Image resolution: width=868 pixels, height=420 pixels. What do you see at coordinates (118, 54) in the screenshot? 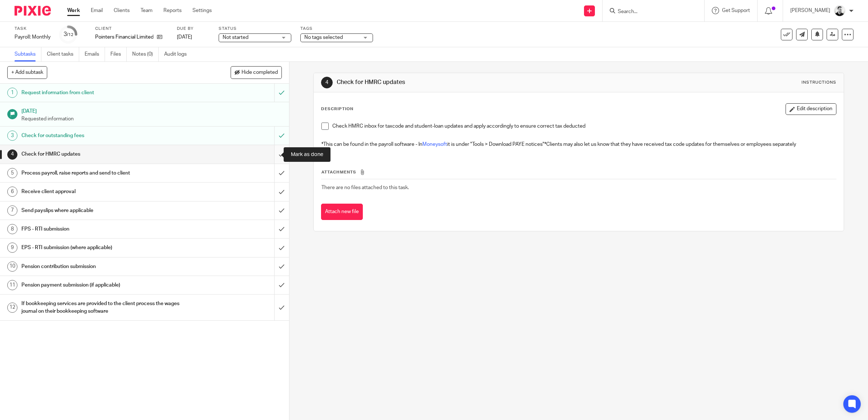
I see `a: Files` at bounding box center [118, 54].